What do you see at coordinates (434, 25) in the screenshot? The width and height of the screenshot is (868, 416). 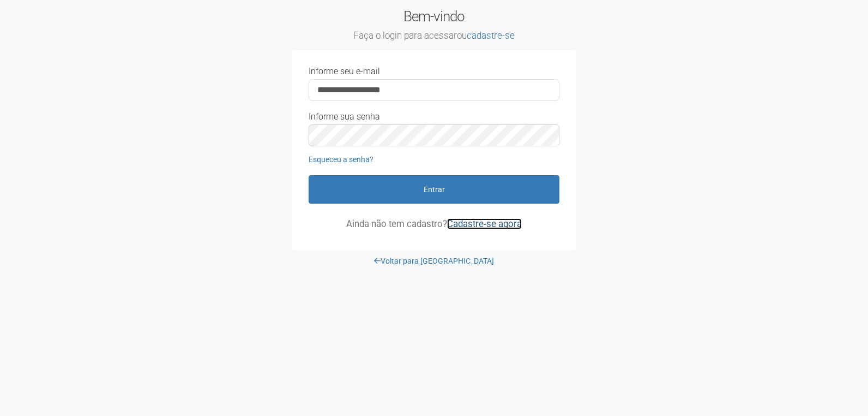 I see `h2: Bem-vindo` at bounding box center [434, 25].